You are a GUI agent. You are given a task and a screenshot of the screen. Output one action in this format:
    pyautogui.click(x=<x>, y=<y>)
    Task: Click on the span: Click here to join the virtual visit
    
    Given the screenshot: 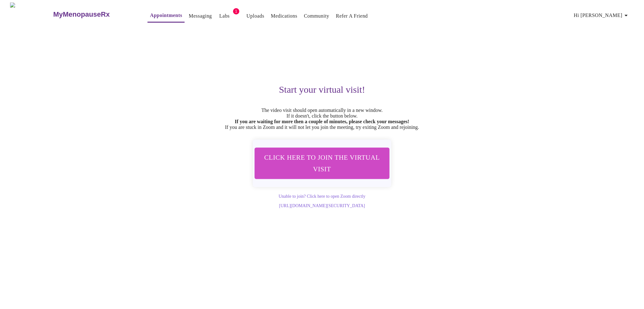 What is the action you would take?
    pyautogui.click(x=322, y=163)
    